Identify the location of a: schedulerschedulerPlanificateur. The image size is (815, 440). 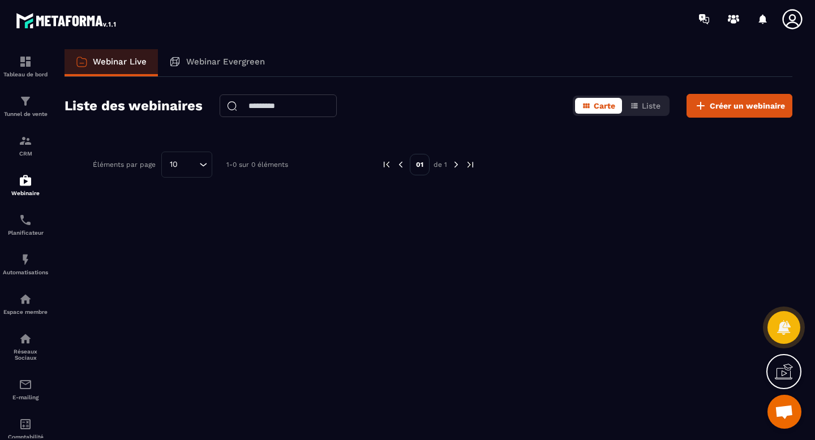
(25, 225).